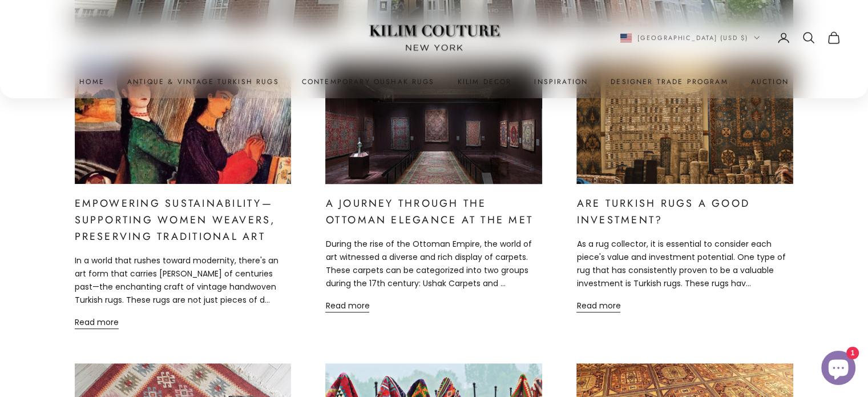  I want to click on a: Contemporary Oushak Rugs, so click(368, 82).